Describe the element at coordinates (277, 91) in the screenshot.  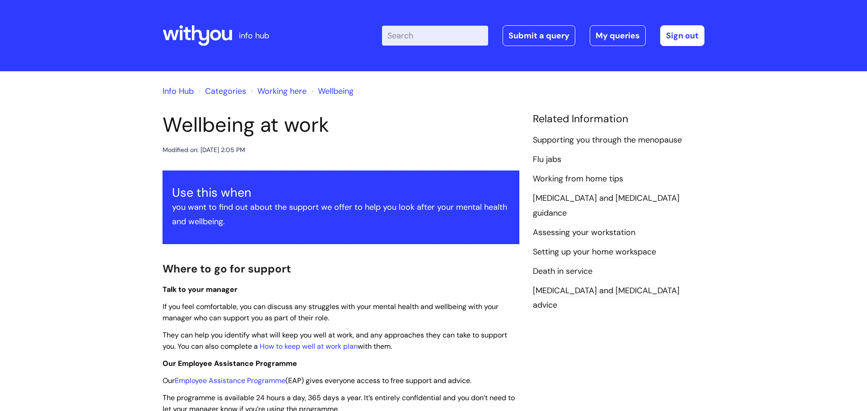
I see `li: Working here` at that location.